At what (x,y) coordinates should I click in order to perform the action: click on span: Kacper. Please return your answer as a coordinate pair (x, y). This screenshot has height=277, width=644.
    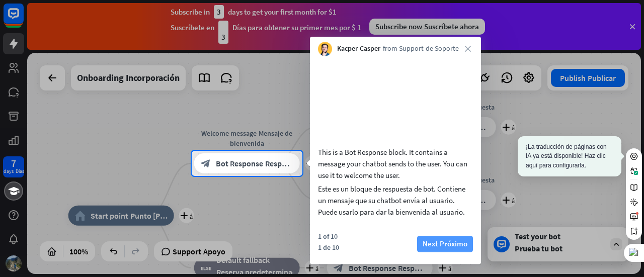
    Looking at the image, I should click on (359, 50).